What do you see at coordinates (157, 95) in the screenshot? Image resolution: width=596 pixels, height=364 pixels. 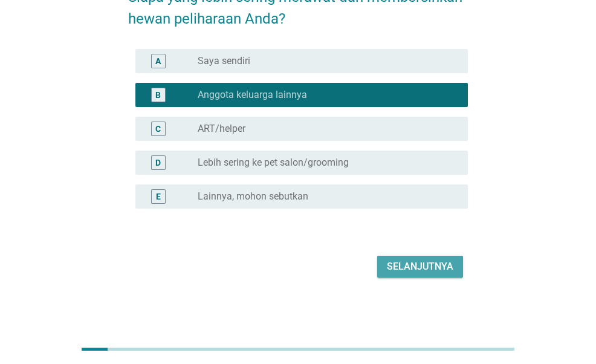 I see `div: B` at bounding box center [157, 95].